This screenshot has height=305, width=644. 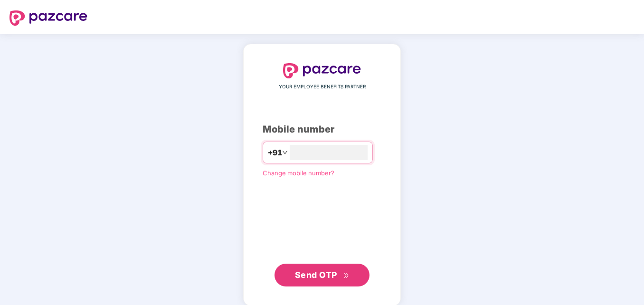 What do you see at coordinates (346, 275) in the screenshot?
I see `span: double-right` at bounding box center [346, 275].